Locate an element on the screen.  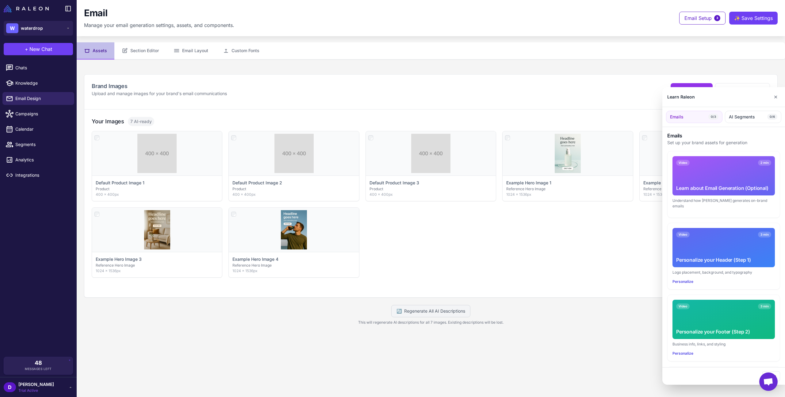
div: Logo placement, background, and typography is located at coordinates (724, 272).